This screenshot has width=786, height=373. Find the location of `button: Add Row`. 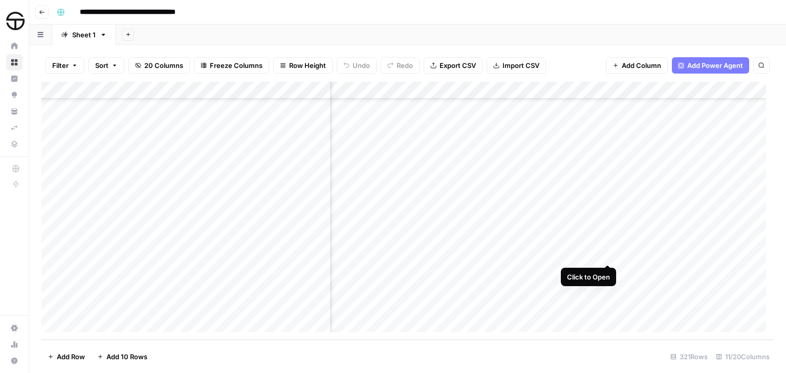

button: Add Row is located at coordinates (66, 357).